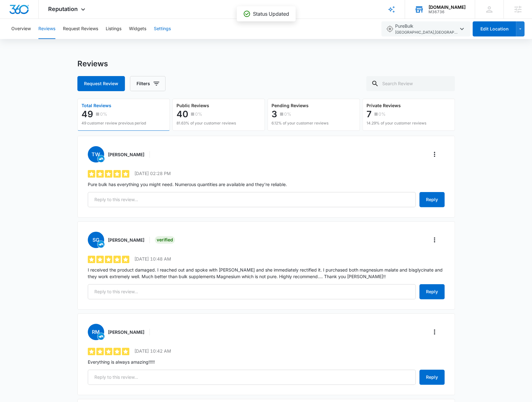  Describe the element at coordinates (396, 123) in the screenshot. I see `p: 14.29% of your customer reviews` at that location.